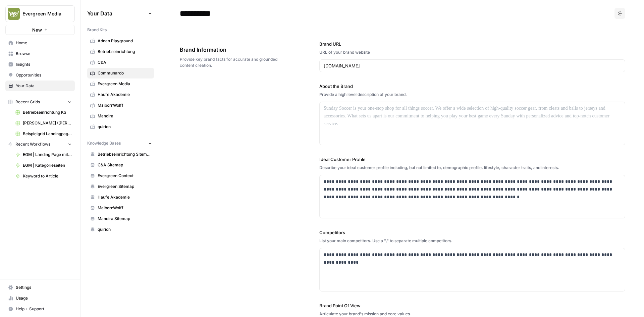  I want to click on label: Brand Point Of View, so click(472, 306).